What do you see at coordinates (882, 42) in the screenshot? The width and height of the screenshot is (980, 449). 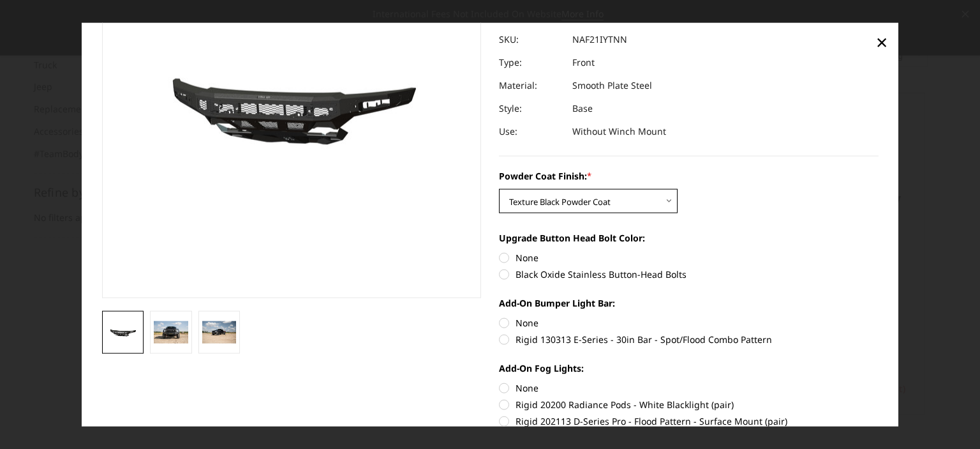 I see `a: Close` at bounding box center [882, 42].